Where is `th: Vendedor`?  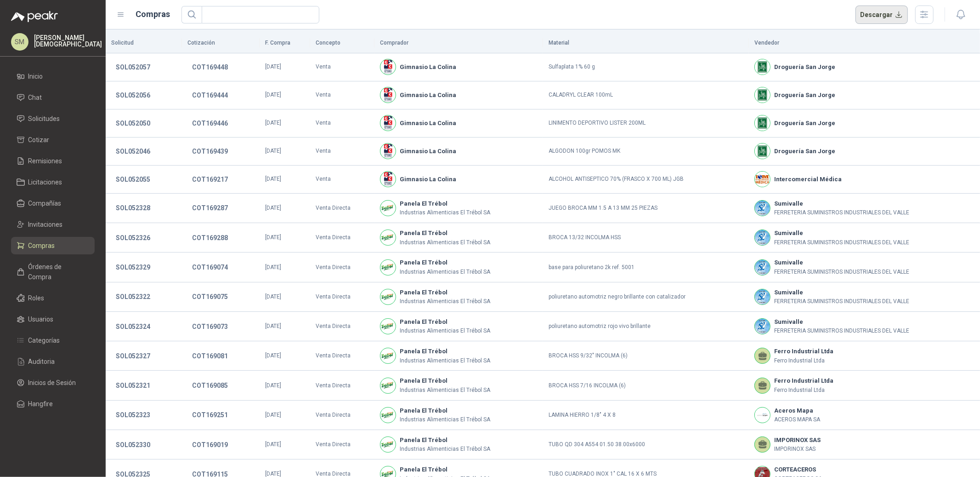
th: Vendedor is located at coordinates (864, 43).